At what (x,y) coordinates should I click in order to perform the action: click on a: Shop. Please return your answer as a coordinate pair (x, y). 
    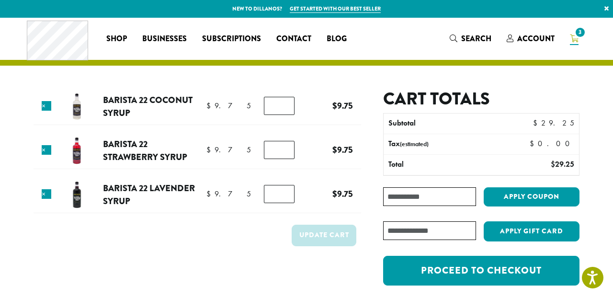
    Looking at the image, I should click on (116, 39).